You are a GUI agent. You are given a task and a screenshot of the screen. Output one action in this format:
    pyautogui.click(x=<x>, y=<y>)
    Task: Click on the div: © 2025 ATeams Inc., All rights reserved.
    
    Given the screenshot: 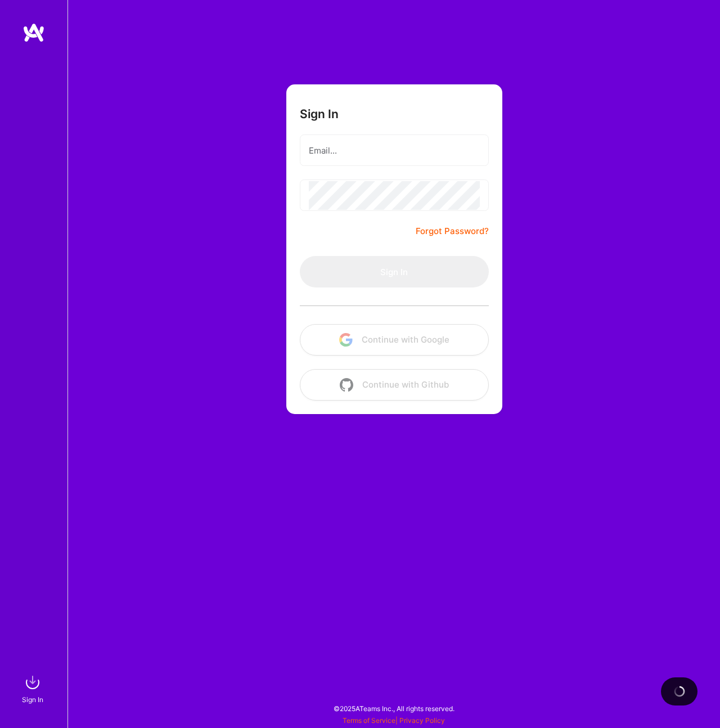 What is the action you would take?
    pyautogui.click(x=394, y=708)
    